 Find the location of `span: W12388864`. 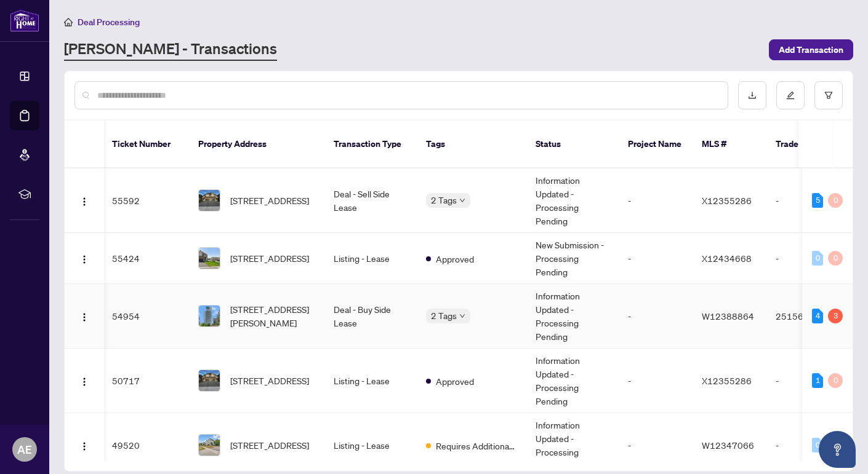

span: W12388864 is located at coordinates (728, 316).